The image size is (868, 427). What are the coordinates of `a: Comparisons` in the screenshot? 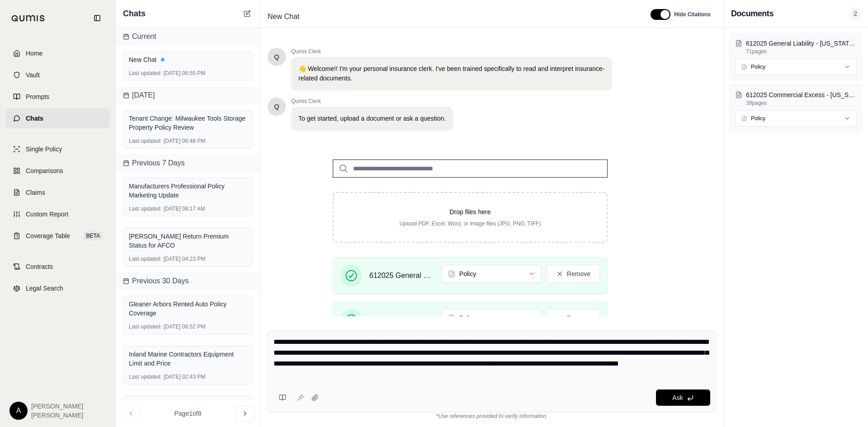 It's located at (58, 171).